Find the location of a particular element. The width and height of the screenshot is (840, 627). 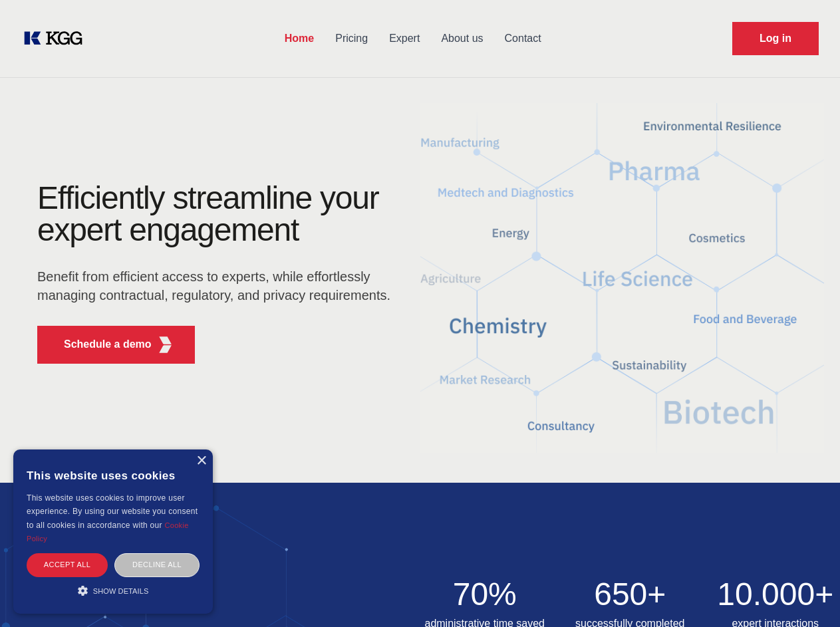

a: Expert is located at coordinates (404, 39).